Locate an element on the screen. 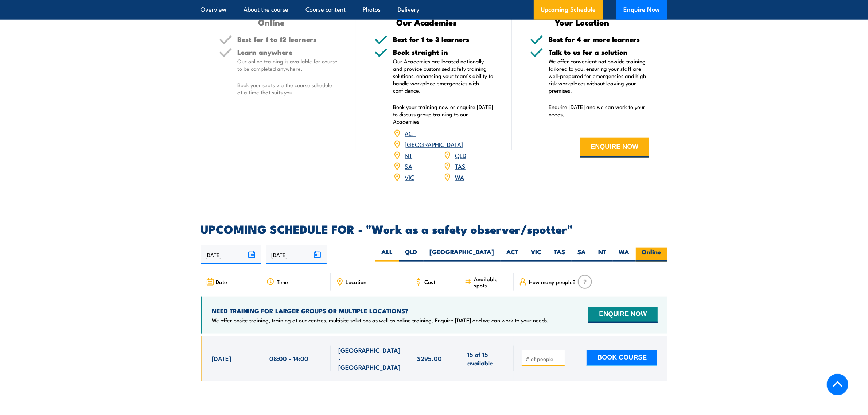  label: ALL is located at coordinates (387, 255).